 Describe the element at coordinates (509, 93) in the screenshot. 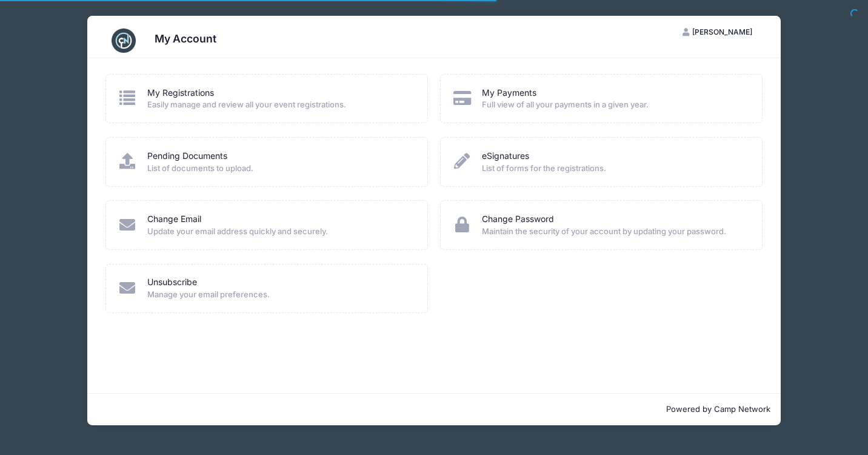

I see `a: My Payments` at that location.